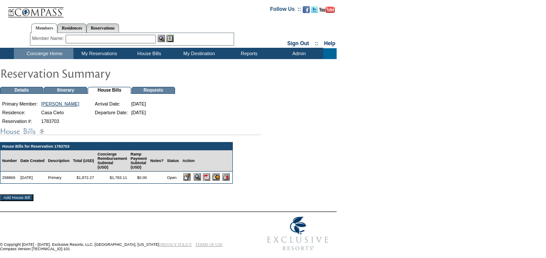 This screenshot has height=258, width=546. What do you see at coordinates (206, 161) in the screenshot?
I see `td: Action` at bounding box center [206, 161].